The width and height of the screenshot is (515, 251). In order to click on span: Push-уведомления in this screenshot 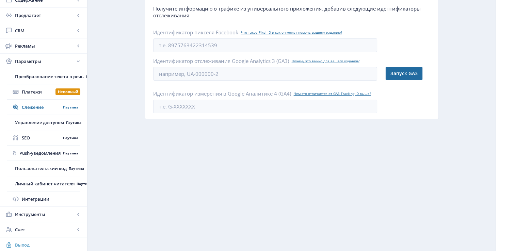, I will do `click(40, 153)`.